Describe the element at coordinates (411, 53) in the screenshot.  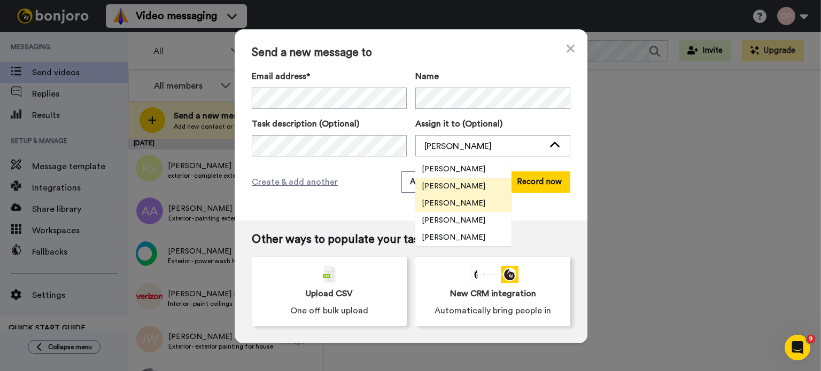
I see `span: Send a new message to` at that location.